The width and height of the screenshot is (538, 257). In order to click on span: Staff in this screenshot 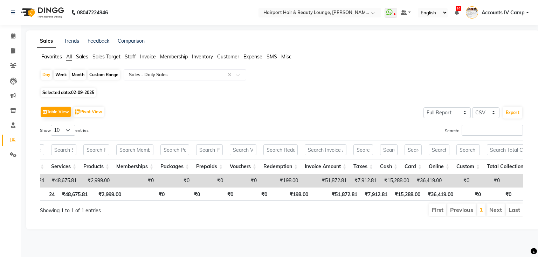, I will do `click(130, 57)`.